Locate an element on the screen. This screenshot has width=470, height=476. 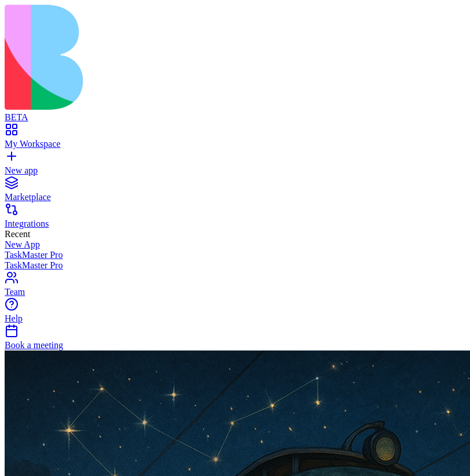
p: Manage and organize your tasks is located at coordinates (85, 72).